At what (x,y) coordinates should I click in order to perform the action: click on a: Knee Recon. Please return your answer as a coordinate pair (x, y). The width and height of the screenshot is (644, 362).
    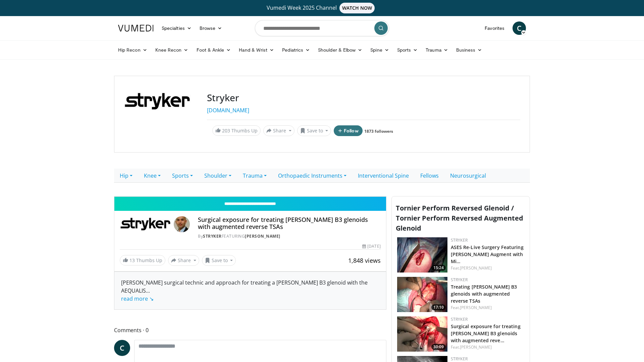
    Looking at the image, I should click on (171, 50).